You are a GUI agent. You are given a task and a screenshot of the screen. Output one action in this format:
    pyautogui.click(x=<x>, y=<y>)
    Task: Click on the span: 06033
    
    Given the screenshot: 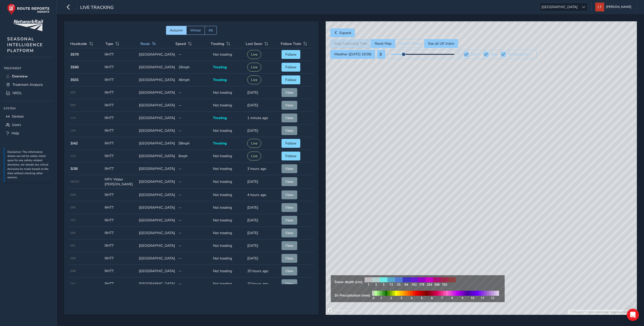 What is the action you would take?
    pyautogui.click(x=75, y=182)
    